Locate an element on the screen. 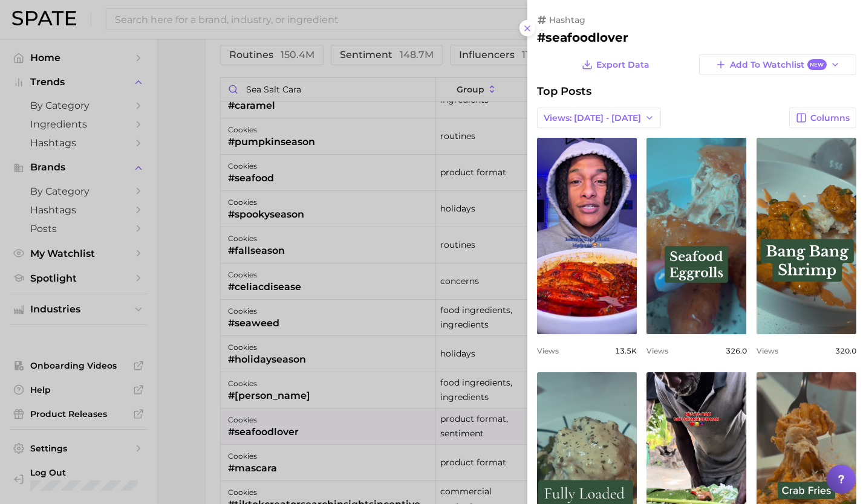 The image size is (866, 504). span: 326.0 is located at coordinates (736, 351).